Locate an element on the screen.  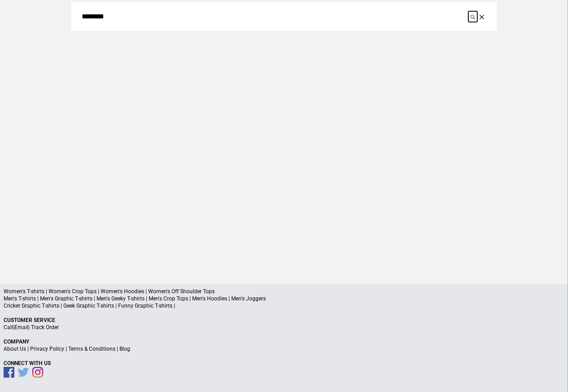
a: Email is located at coordinates (21, 327).